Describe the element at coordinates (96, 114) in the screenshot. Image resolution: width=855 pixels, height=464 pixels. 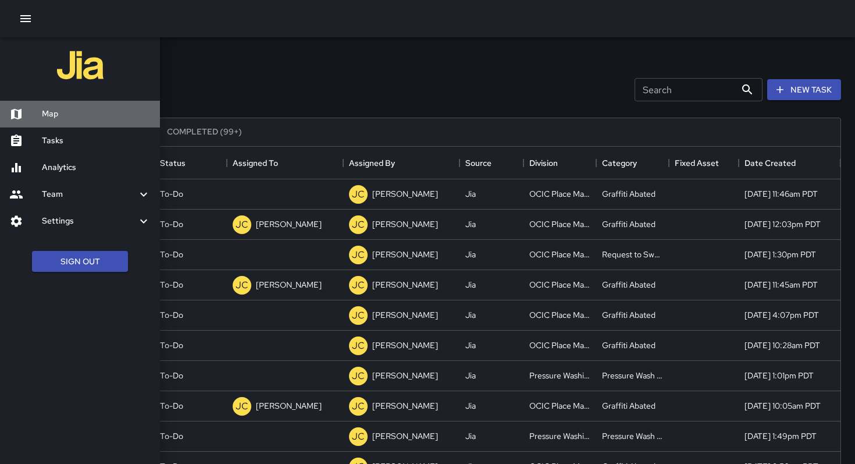
I see `h6: Map` at that location.